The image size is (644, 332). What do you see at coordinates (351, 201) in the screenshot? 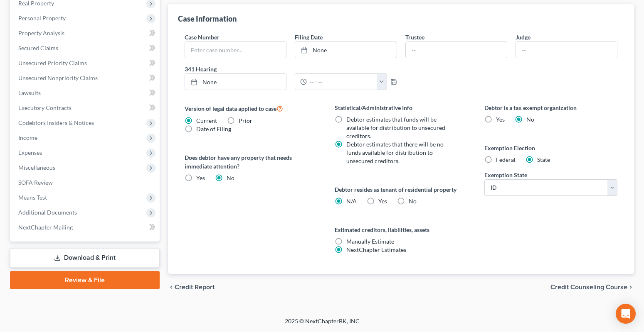
I see `span: N/A` at bounding box center [351, 201].